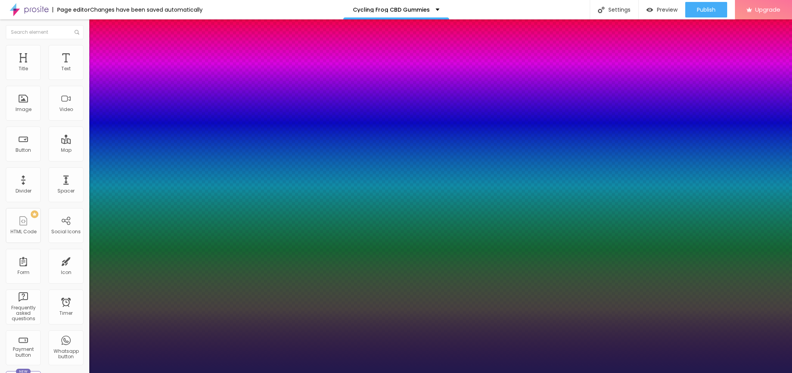 The width and height of the screenshot is (792, 373). Describe the element at coordinates (667, 10) in the screenshot. I see `span: Preview` at that location.